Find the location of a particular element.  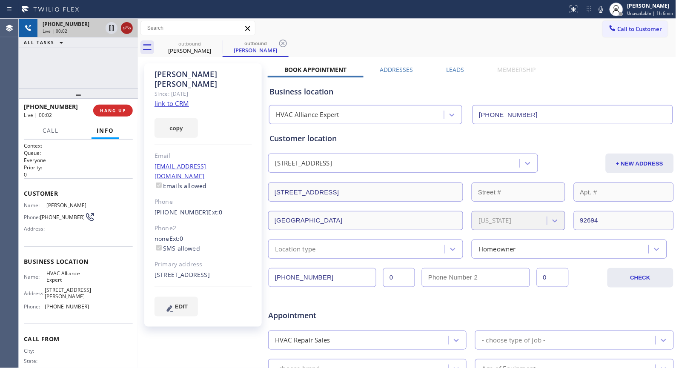

div: Customer location is located at coordinates (471, 138).